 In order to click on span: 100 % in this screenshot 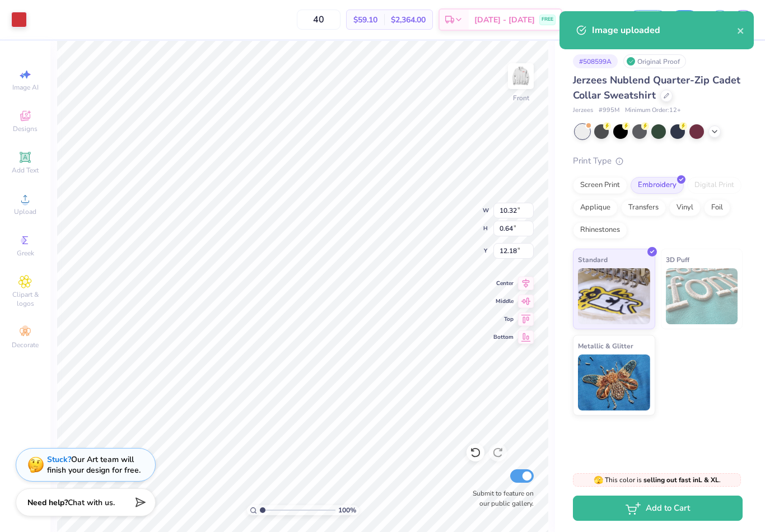, I will do `click(348, 510)`.